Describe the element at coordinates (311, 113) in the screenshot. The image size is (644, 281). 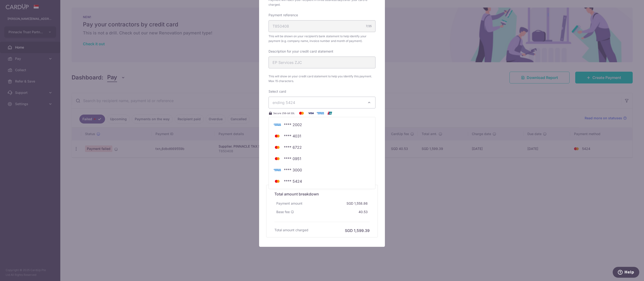
I see `img: Visa` at that location.